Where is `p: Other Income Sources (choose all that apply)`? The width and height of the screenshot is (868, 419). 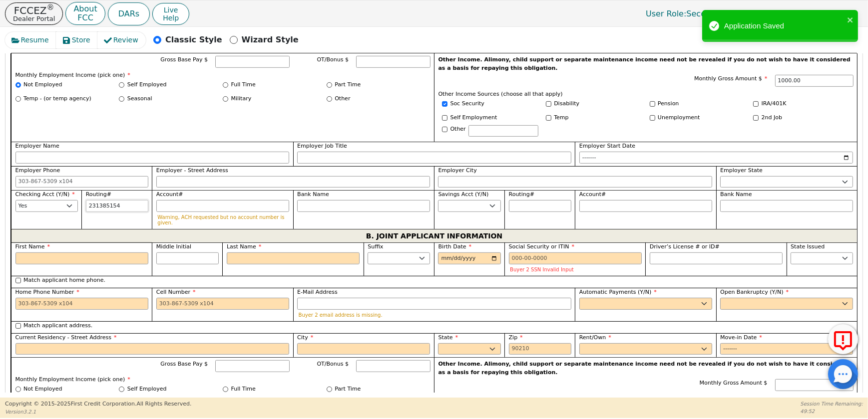 p: Other Income Sources (choose all that apply) is located at coordinates (646, 94).